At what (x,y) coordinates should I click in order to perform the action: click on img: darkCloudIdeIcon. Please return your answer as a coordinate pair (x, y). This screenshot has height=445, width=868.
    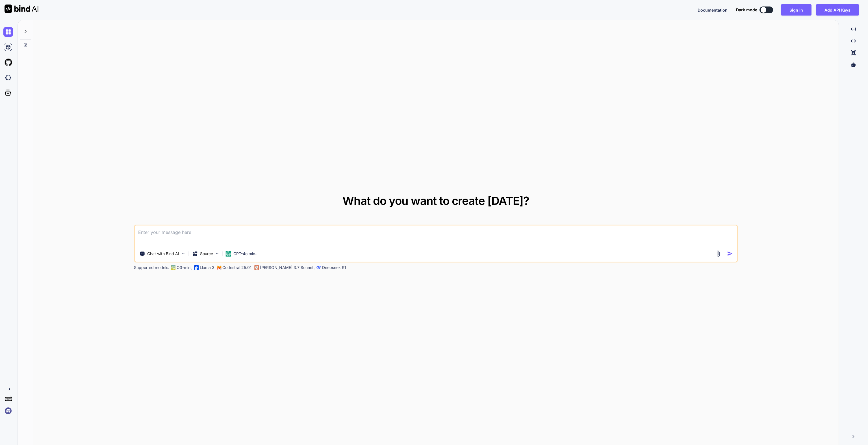
    Looking at the image, I should click on (8, 78).